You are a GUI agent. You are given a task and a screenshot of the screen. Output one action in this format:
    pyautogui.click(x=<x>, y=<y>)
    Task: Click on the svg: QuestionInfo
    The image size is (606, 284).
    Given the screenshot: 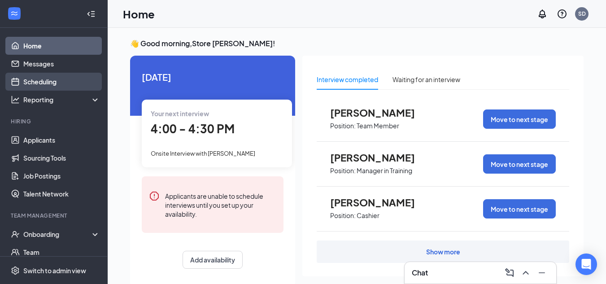 What is the action you would take?
    pyautogui.click(x=562, y=14)
    